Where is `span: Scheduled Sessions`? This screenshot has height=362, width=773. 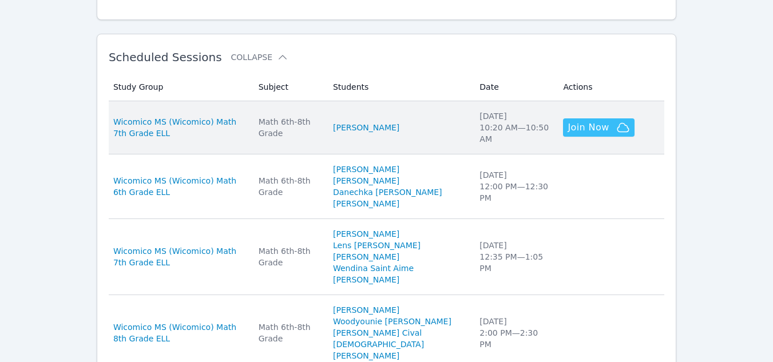 span: Scheduled Sessions is located at coordinates (165, 57).